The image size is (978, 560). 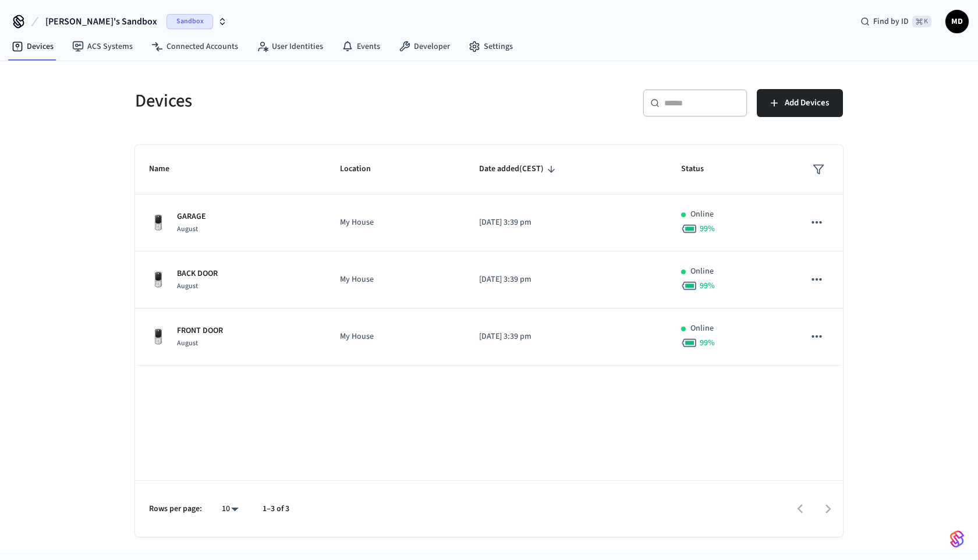 What do you see at coordinates (491, 47) in the screenshot?
I see `a: Settings` at bounding box center [491, 47].